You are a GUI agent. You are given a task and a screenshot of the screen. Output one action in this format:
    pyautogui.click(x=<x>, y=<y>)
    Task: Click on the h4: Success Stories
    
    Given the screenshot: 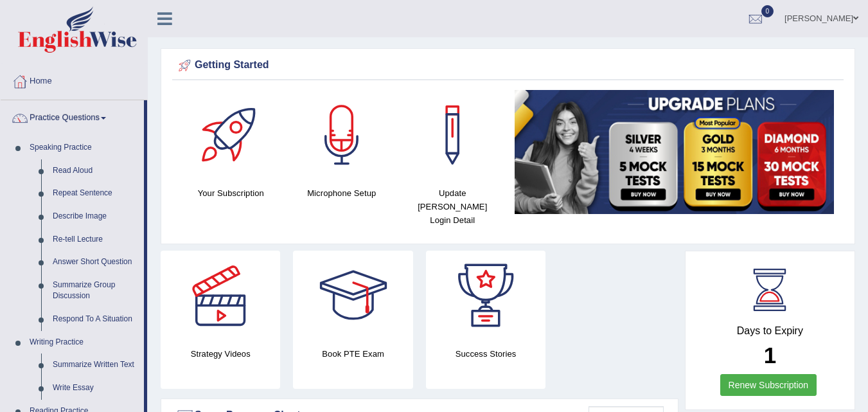 What is the action you would take?
    pyautogui.click(x=486, y=353)
    